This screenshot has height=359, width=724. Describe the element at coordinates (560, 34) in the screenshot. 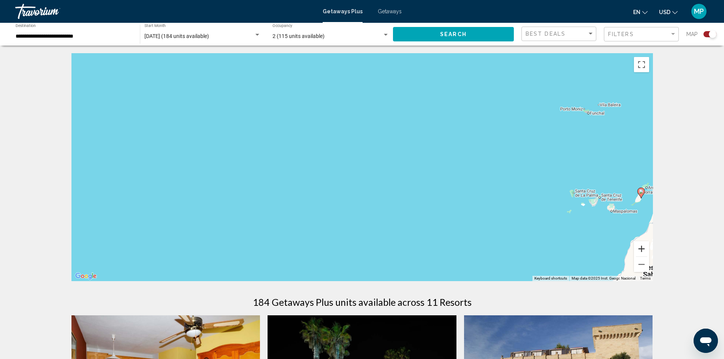

I see `mat-select: Sort by` at that location.